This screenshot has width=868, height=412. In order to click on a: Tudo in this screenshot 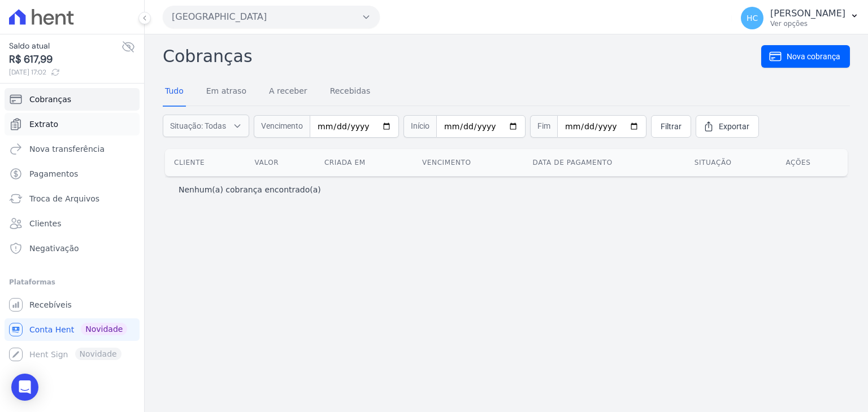, I will do `click(174, 92)`.